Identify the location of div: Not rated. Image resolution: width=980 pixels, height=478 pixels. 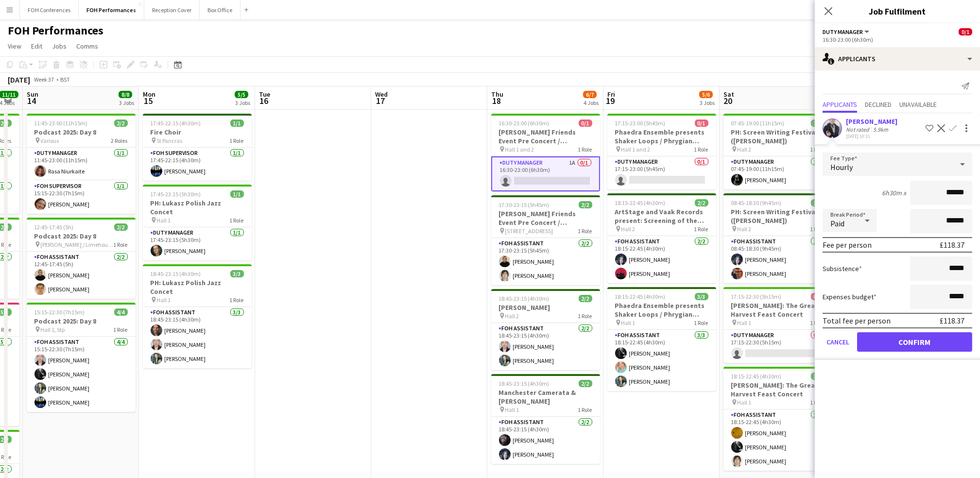
(859, 130).